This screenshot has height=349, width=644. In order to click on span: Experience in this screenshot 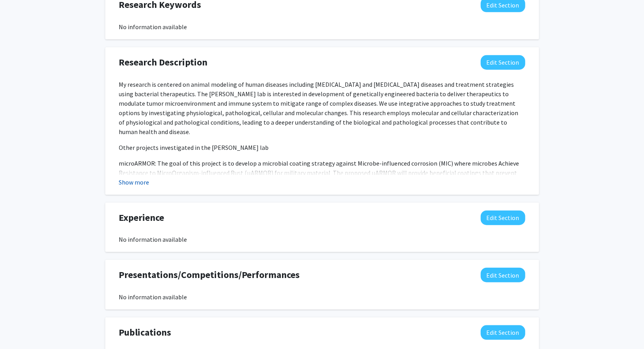, I will do `click(142, 217)`.